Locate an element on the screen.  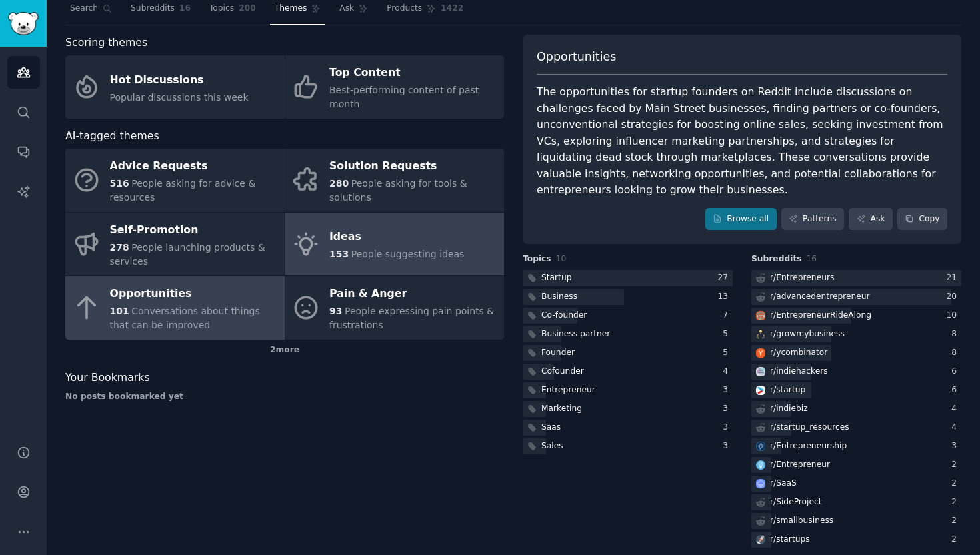
div: Opportunities is located at coordinates (194, 294).